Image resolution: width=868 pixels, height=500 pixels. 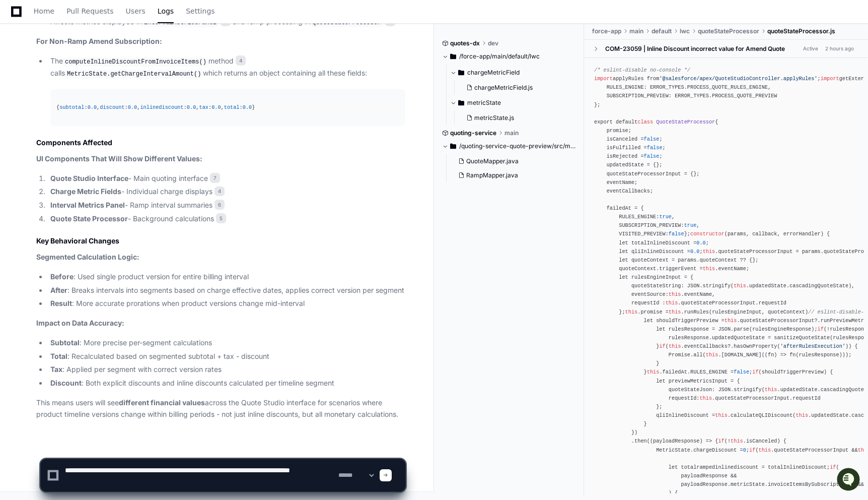 What do you see at coordinates (512, 176) in the screenshot?
I see `button: RampMapper.java` at bounding box center [512, 176].